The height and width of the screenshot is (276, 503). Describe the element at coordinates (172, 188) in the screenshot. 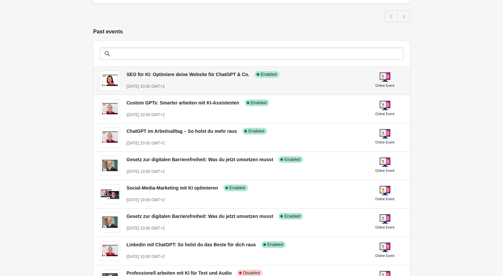

I see `span: Social-Media-Marketing mit KI optimieren` at that location.